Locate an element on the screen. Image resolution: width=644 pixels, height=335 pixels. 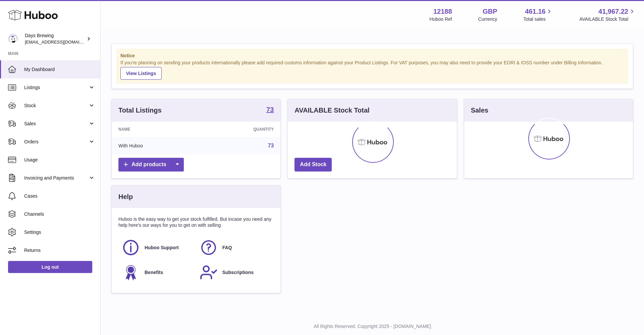
span: Stock is located at coordinates (56, 106).